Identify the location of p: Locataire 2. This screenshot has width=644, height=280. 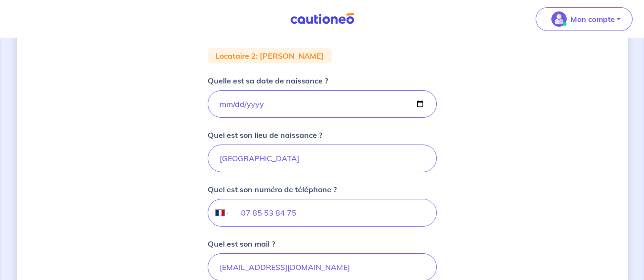
(235, 56).